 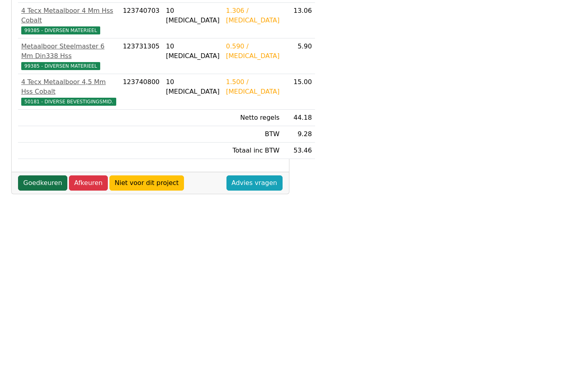 I want to click on a: Goedkeuren, so click(x=42, y=183).